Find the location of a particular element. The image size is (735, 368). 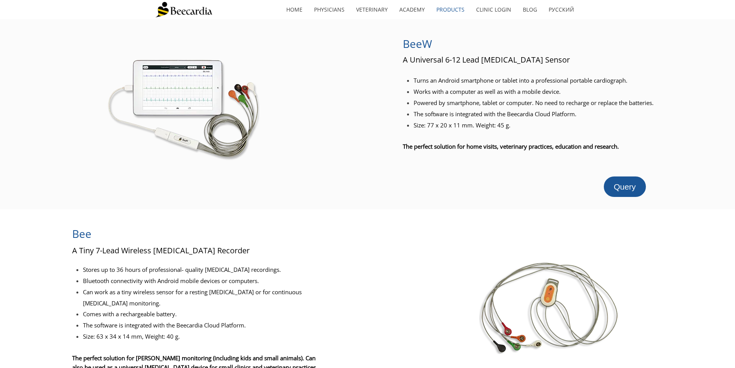

span: Size: 63 x 34 x 14 mm, Weight: 40 g. is located at coordinates (131, 336).